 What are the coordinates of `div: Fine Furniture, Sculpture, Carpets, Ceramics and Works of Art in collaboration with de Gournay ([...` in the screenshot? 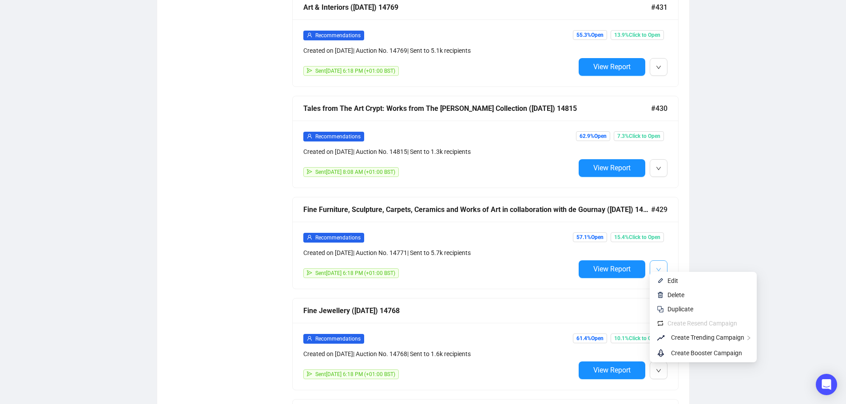 It's located at (477, 210).